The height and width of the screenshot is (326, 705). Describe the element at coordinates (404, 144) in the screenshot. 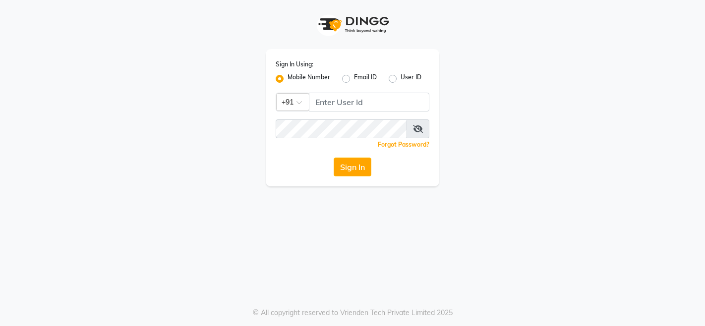

I see `a: Forgot Password?` at that location.